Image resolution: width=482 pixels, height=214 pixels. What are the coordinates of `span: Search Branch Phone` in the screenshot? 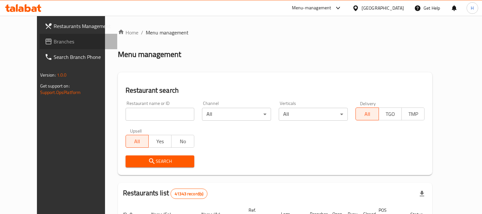 It's located at (83, 57).